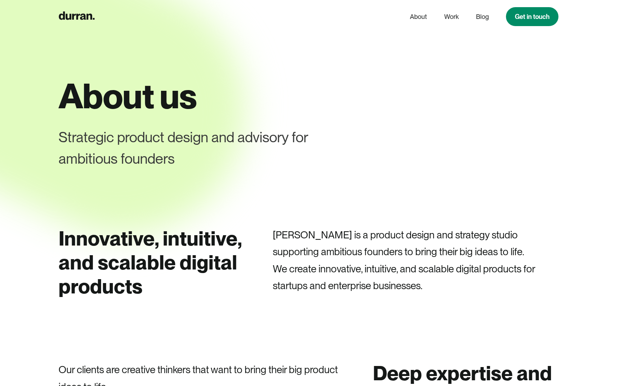 This screenshot has width=617, height=386. I want to click on a: home, so click(76, 16).